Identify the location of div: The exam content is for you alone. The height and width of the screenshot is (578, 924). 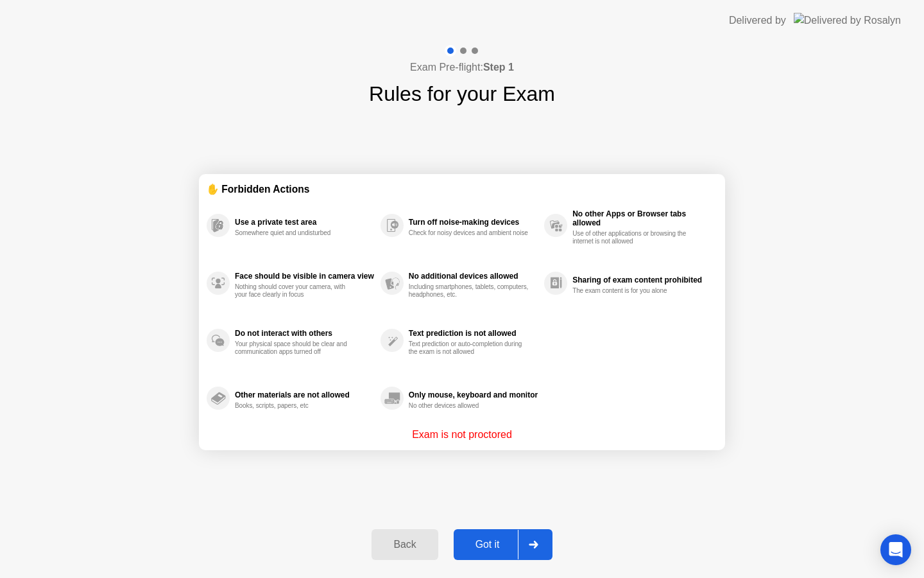
(633, 291).